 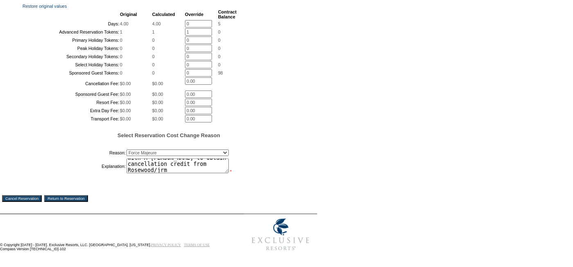 What do you see at coordinates (71, 84) in the screenshot?
I see `td: Cancellation Fee:` at bounding box center [71, 84].